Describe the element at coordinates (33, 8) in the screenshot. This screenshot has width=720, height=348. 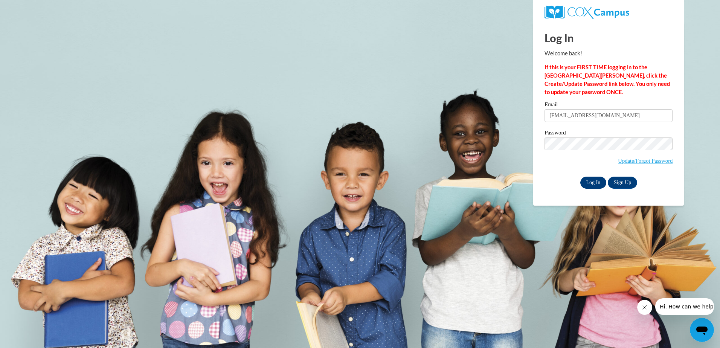
I see `span: Hi. How can we help?` at that location.